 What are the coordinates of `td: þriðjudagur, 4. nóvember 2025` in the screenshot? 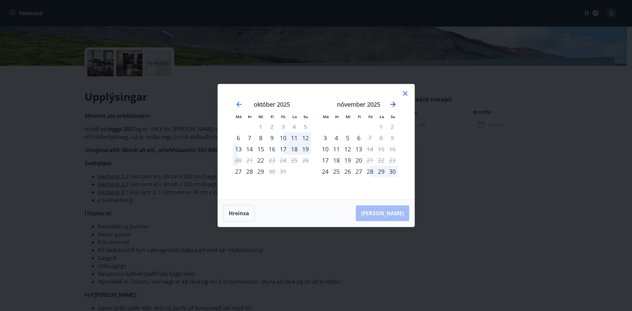 It's located at (337, 138).